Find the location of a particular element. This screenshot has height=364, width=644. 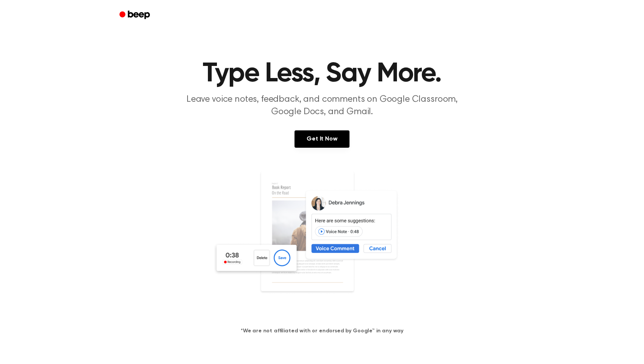

a: Get It Now is located at coordinates (322, 139).